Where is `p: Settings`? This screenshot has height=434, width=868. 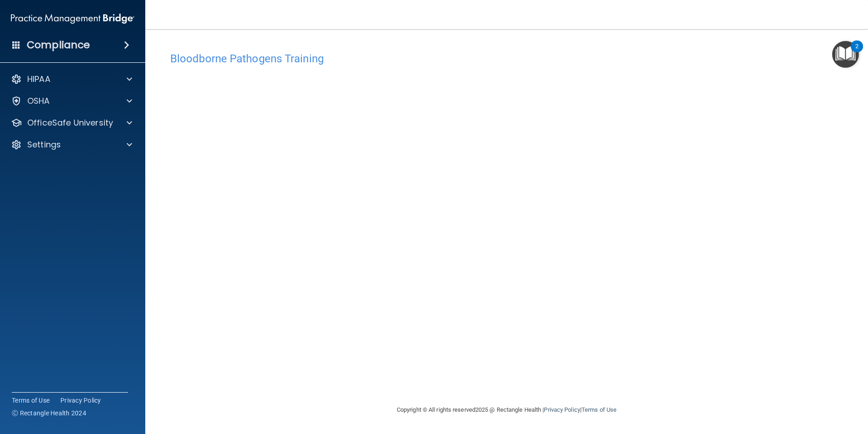
p: Settings is located at coordinates (44, 144).